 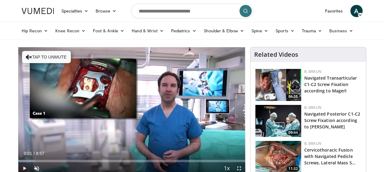 I want to click on div: Progress Bar, so click(x=132, y=161).